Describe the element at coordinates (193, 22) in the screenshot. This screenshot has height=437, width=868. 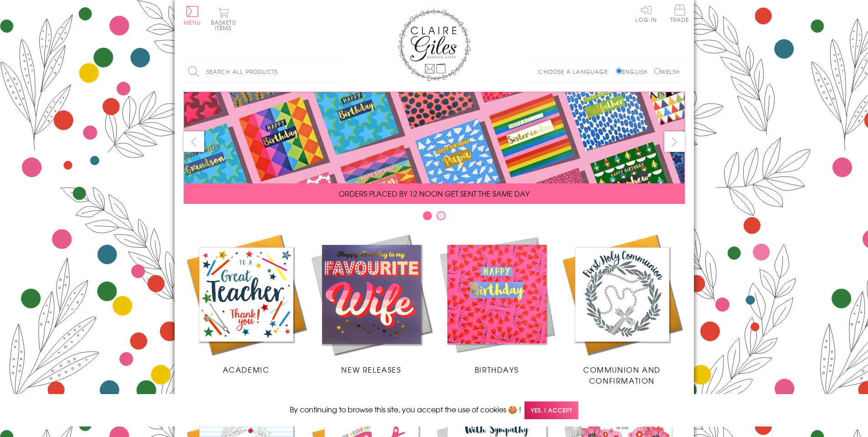
I see `span: Menu` at that location.